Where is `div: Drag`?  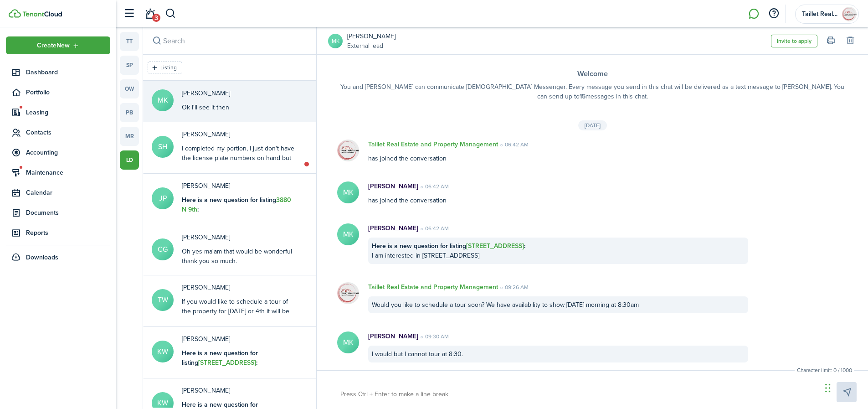 div: Drag is located at coordinates (828, 388).